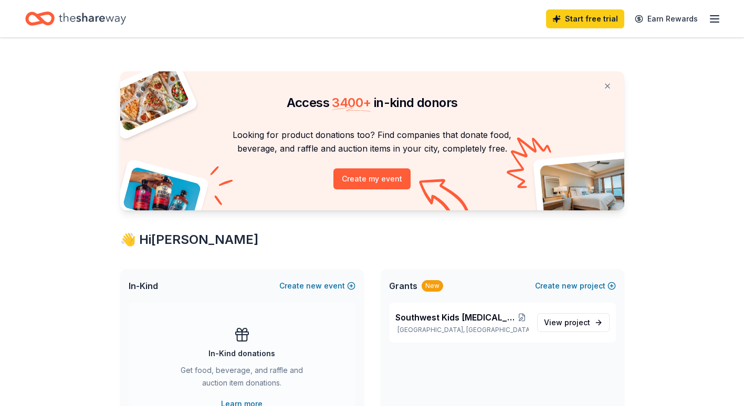 This screenshot has height=406, width=744. Describe the element at coordinates (317, 286) in the screenshot. I see `button: Createnewevent` at that location.